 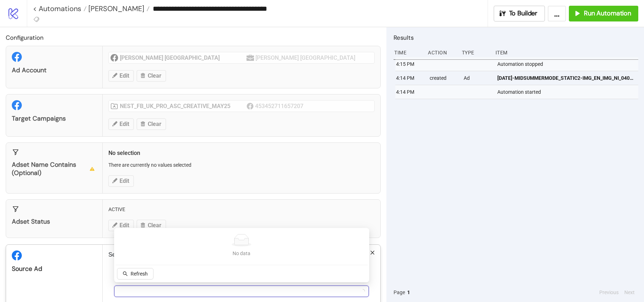 What do you see at coordinates (54, 269) in the screenshot?
I see `div: Source Ad` at bounding box center [54, 269].